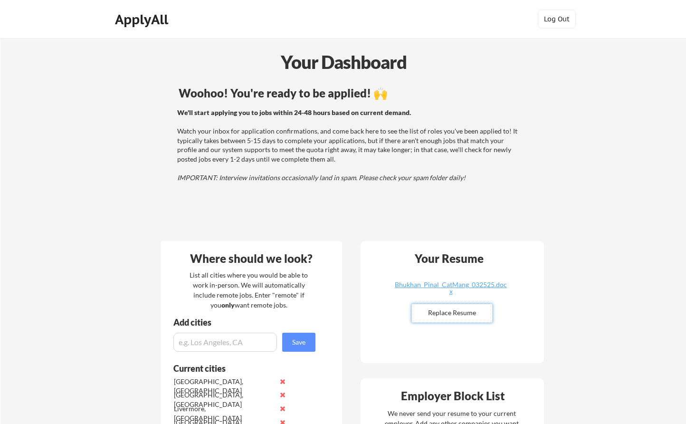  I want to click on div: Current cities, so click(239, 368).